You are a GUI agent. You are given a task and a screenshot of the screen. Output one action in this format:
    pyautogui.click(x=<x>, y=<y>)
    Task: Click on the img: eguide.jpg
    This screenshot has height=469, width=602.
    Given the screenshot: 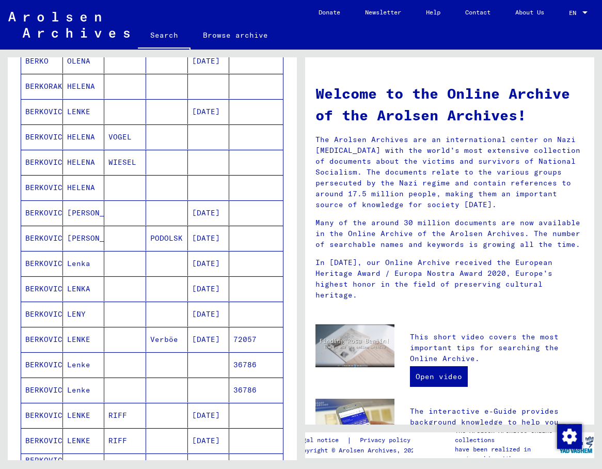 What is the action you would take?
    pyautogui.click(x=355, y=425)
    